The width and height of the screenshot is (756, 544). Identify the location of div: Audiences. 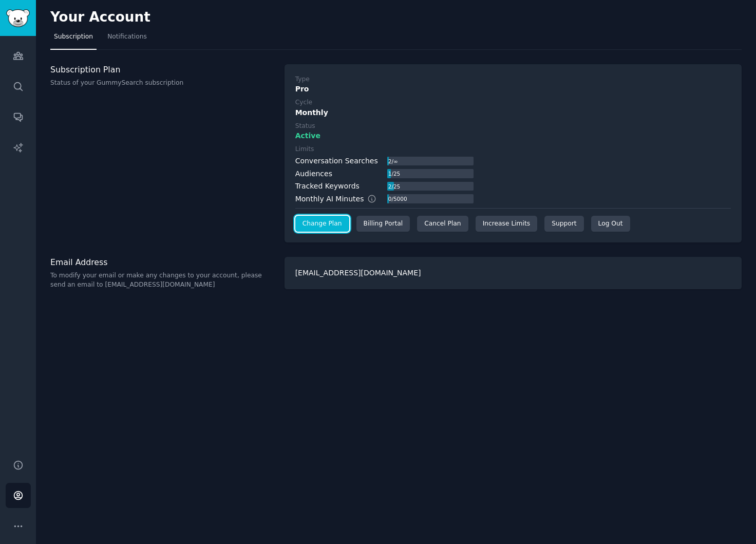
(313, 173).